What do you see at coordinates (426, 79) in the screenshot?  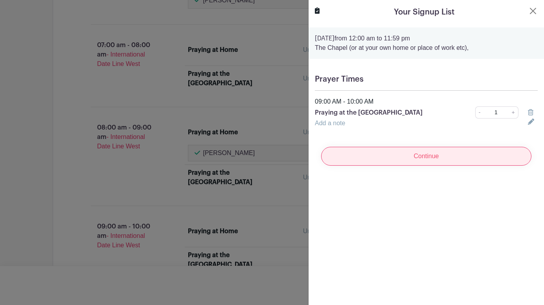 I see `h5: Prayer Times` at bounding box center [426, 79].